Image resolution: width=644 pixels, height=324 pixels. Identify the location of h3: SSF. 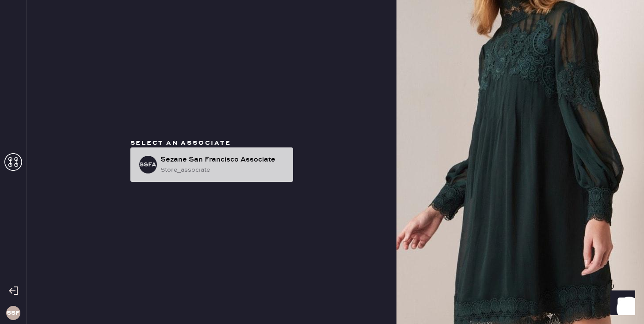
(13, 314).